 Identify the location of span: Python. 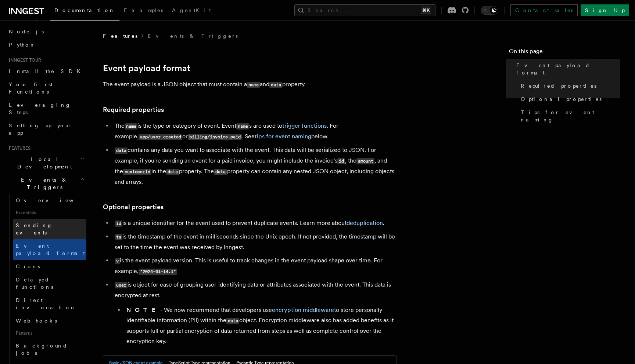
(22, 45).